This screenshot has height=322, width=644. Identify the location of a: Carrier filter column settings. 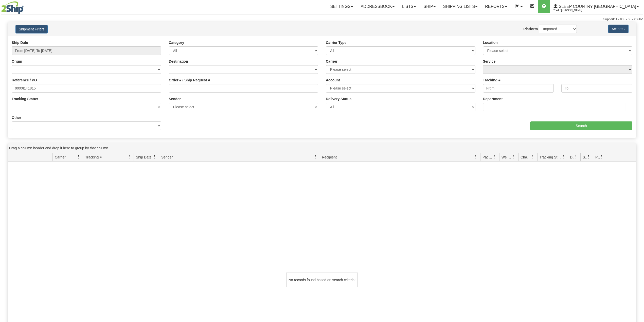
(78, 157).